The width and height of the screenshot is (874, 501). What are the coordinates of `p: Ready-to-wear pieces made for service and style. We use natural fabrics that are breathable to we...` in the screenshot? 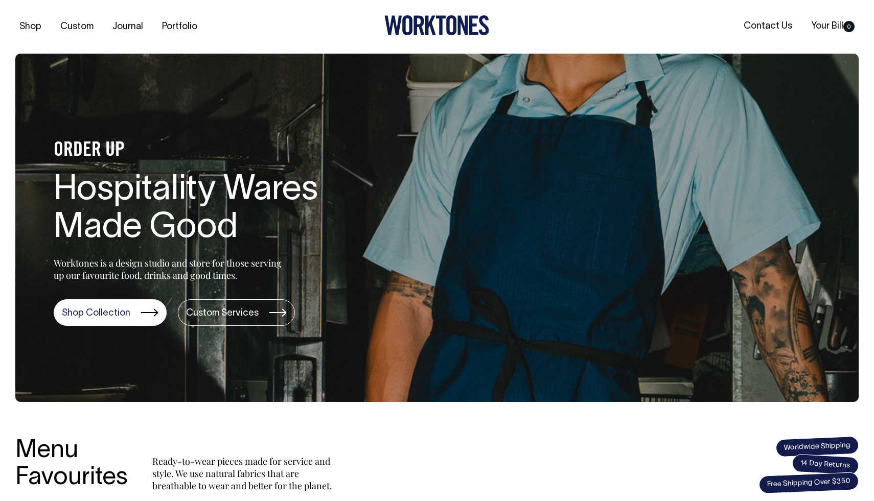 It's located at (244, 474).